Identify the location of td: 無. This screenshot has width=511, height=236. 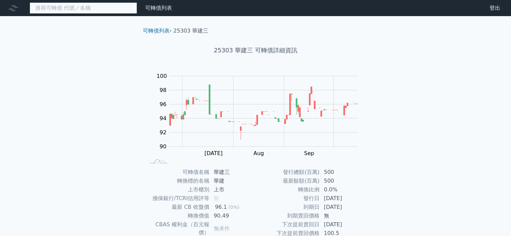
(342, 216).